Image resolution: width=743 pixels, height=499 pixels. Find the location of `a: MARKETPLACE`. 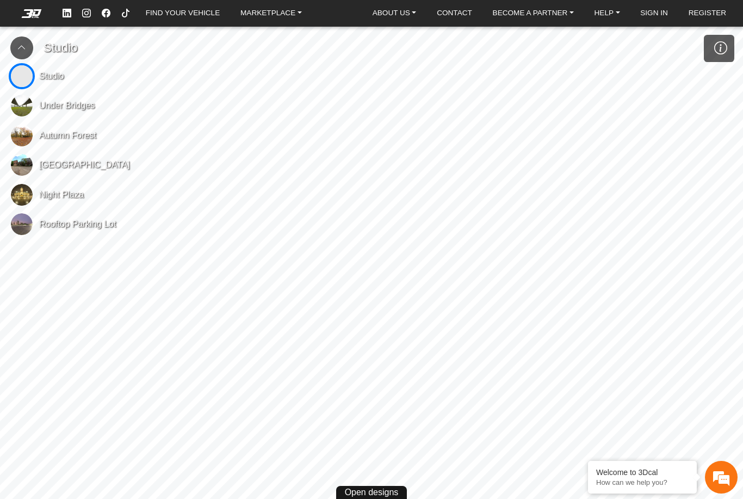

a: MARKETPLACE is located at coordinates (271, 14).